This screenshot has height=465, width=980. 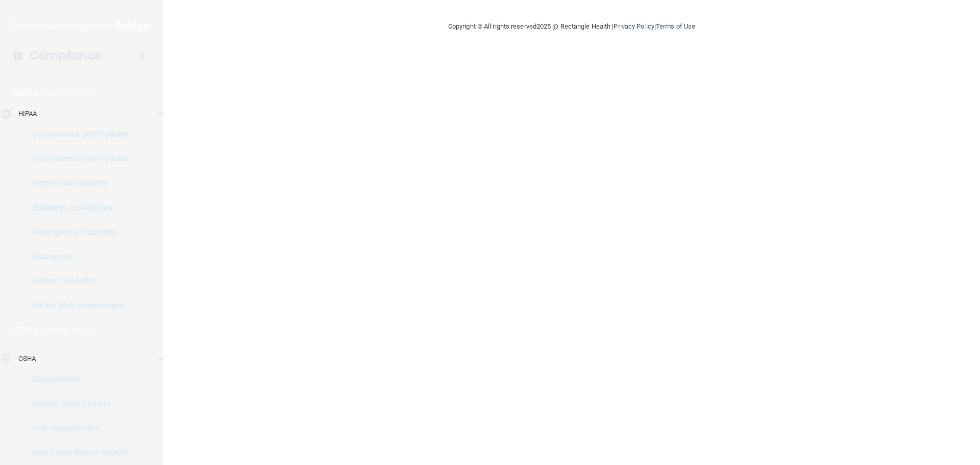 What do you see at coordinates (76, 306) in the screenshot?
I see `p: HIPAA Risk Assessment` at bounding box center [76, 306].